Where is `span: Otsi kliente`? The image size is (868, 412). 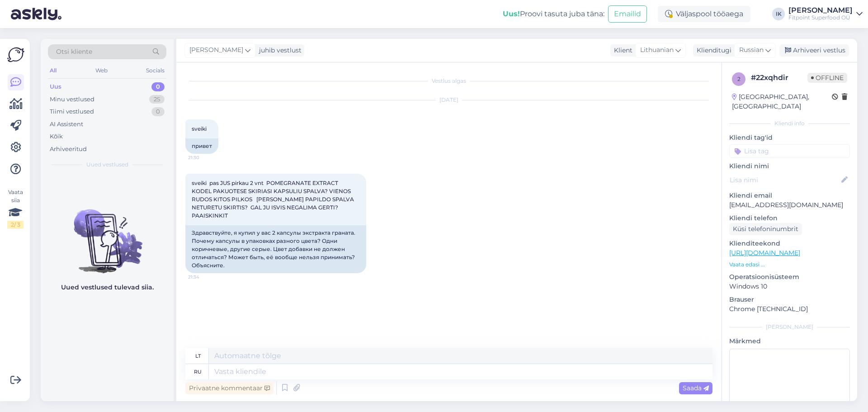
span: Otsi kliente is located at coordinates (74, 51).